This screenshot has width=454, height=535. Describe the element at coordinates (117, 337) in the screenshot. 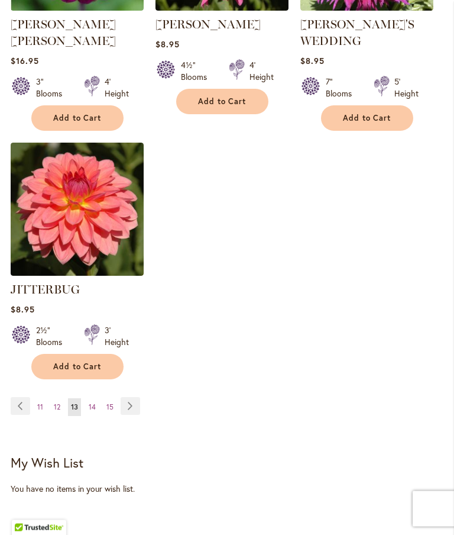

I see `div: 3' Height` at that location.